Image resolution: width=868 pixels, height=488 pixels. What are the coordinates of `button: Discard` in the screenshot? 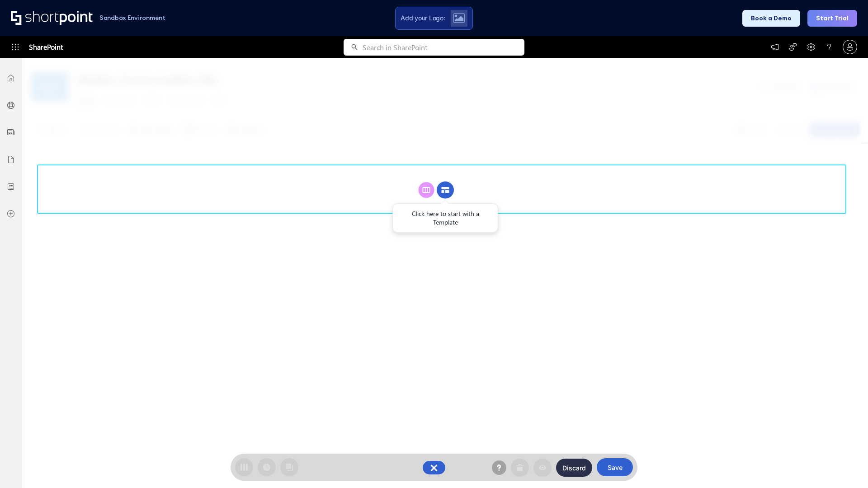 It's located at (574, 468).